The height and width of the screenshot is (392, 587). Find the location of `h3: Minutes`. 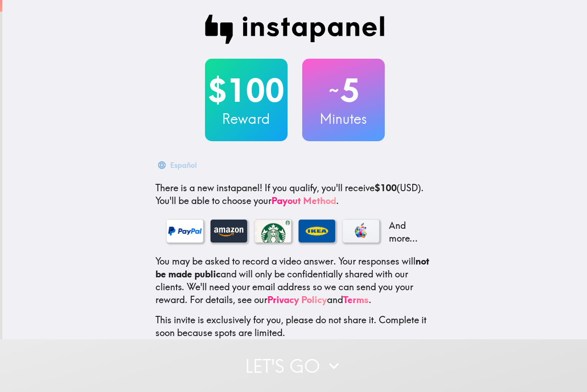

h3: Minutes is located at coordinates (343, 119).